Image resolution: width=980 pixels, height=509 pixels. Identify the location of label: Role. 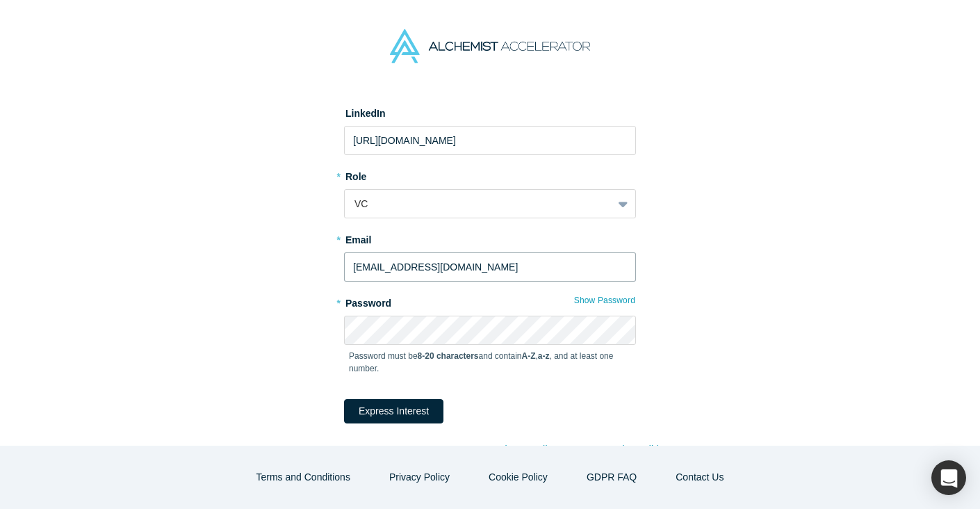
(490, 175).